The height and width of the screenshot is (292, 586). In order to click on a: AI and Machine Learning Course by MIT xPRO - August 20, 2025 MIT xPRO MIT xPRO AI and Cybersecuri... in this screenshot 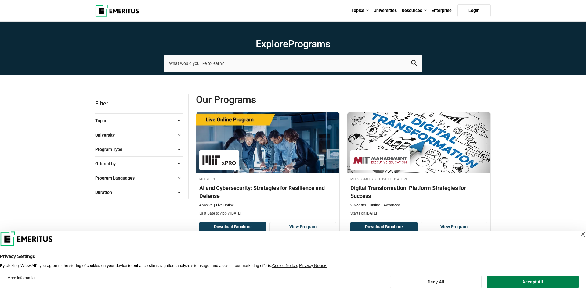, I will do `click(268, 166)`.